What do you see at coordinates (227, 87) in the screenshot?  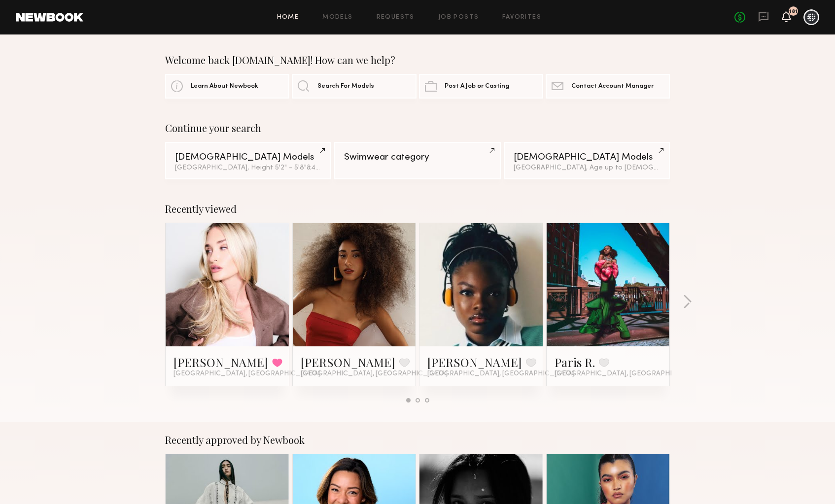 I see `a: Learn About Newbook` at bounding box center [227, 87].